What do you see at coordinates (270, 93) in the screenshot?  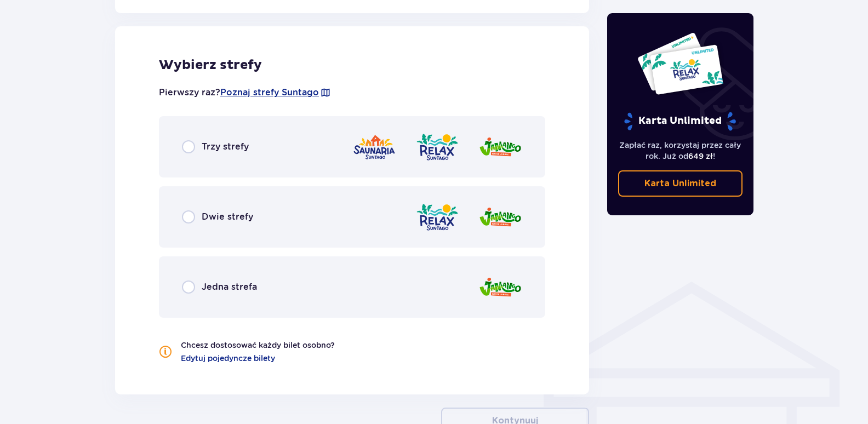 I see `span: Poznaj strefy Suntago` at bounding box center [270, 93].